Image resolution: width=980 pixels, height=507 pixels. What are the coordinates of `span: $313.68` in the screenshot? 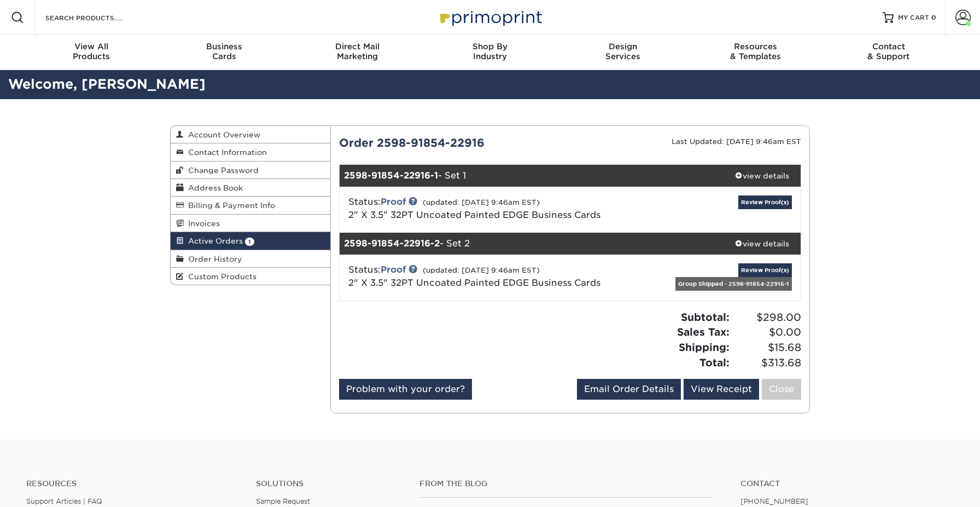 It's located at (767, 363).